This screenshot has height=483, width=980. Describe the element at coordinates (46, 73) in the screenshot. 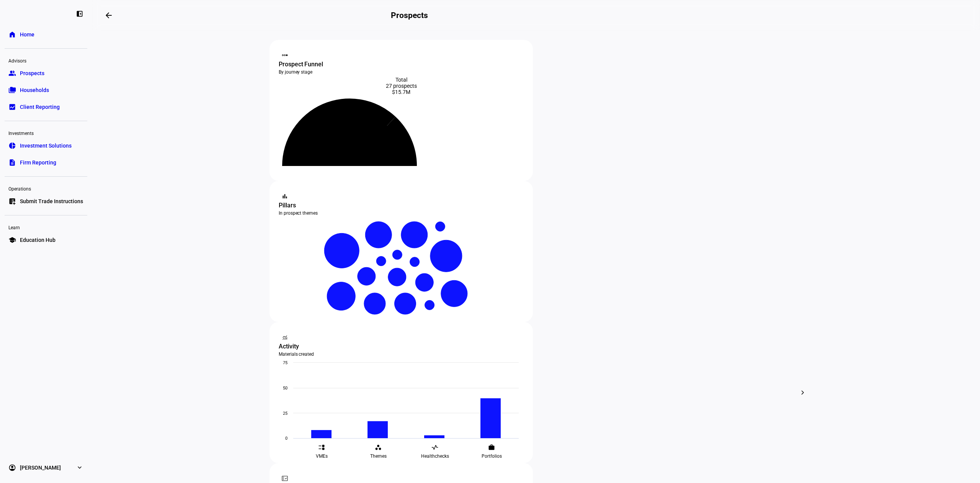

I see `a: groupProspects` at that location.